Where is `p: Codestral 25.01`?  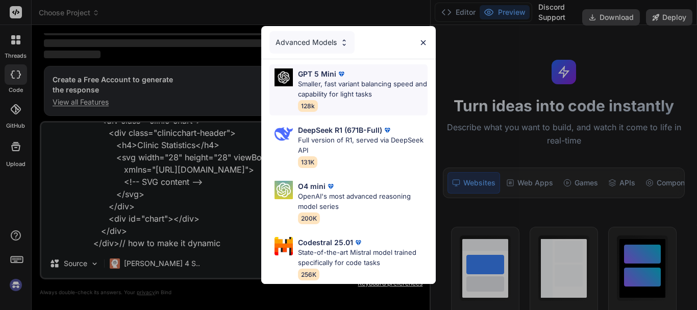 p: Codestral 25.01 is located at coordinates (326, 242).